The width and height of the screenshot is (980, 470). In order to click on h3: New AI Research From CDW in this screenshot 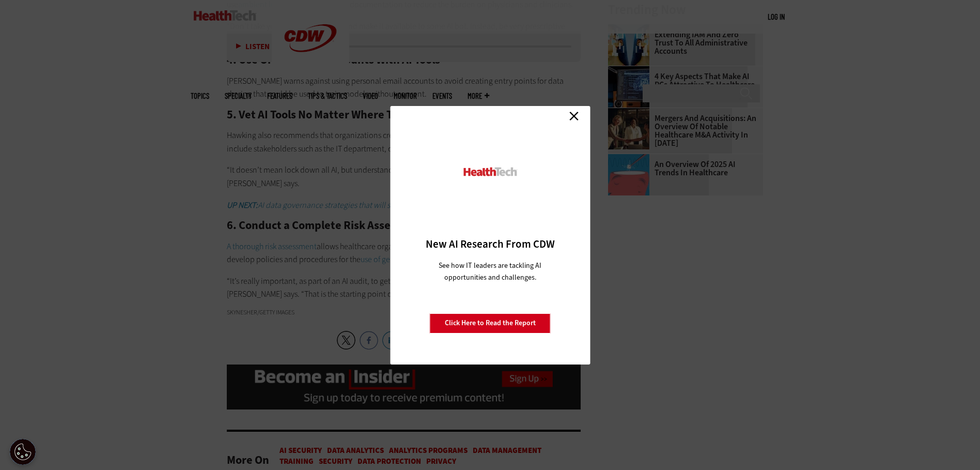, I will do `click(490, 244)`.